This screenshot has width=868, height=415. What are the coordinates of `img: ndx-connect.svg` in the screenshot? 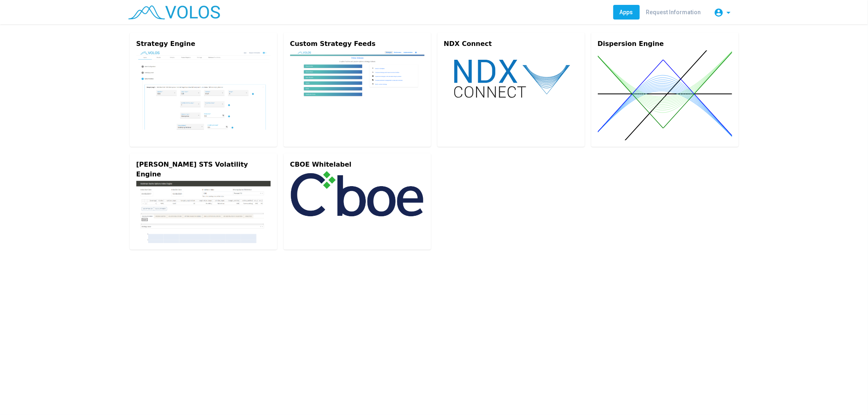 It's located at (511, 78).